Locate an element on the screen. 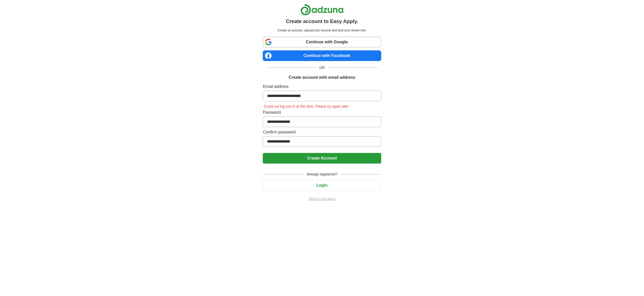 This screenshot has height=296, width=644. a: Login is located at coordinates (322, 185).